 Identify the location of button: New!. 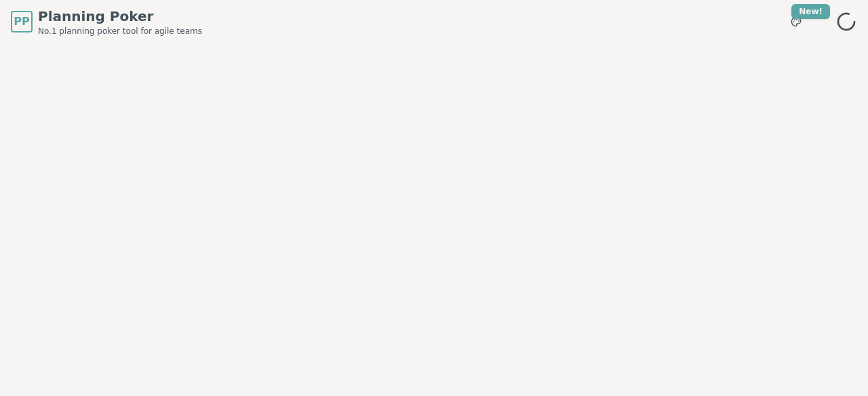
(796, 22).